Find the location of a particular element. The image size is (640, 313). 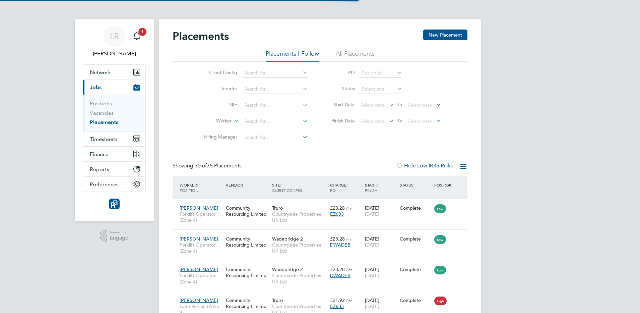

button: Preferences is located at coordinates (114, 184).